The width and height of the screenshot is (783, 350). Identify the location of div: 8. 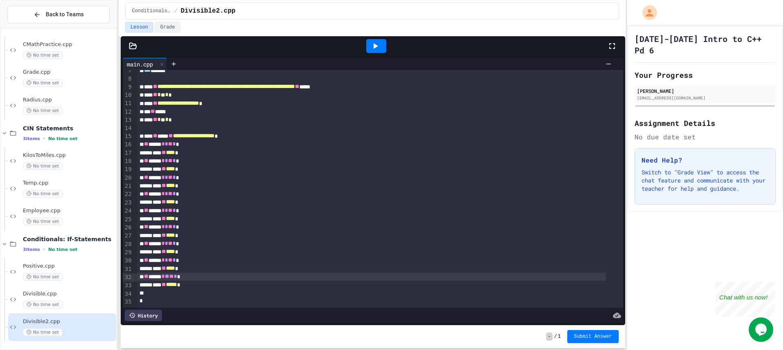
(128, 79).